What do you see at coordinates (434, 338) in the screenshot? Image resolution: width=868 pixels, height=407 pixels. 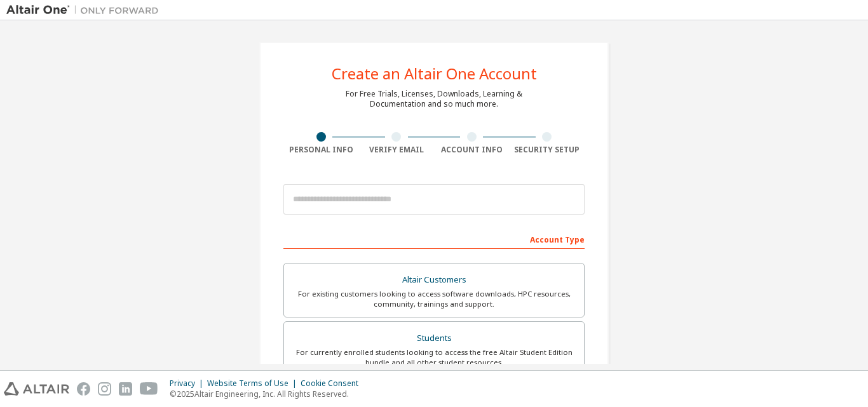 I see `div: Students` at bounding box center [434, 338].